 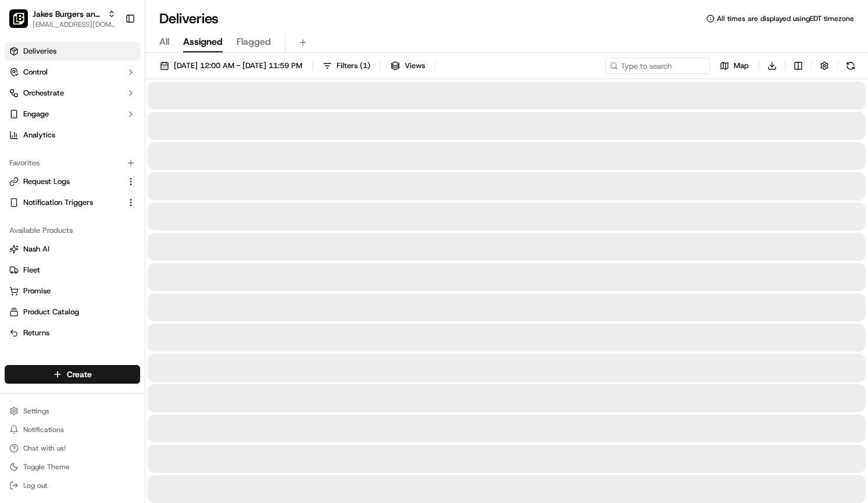 What do you see at coordinates (72, 163) in the screenshot?
I see `div: Favorites` at bounding box center [72, 163].